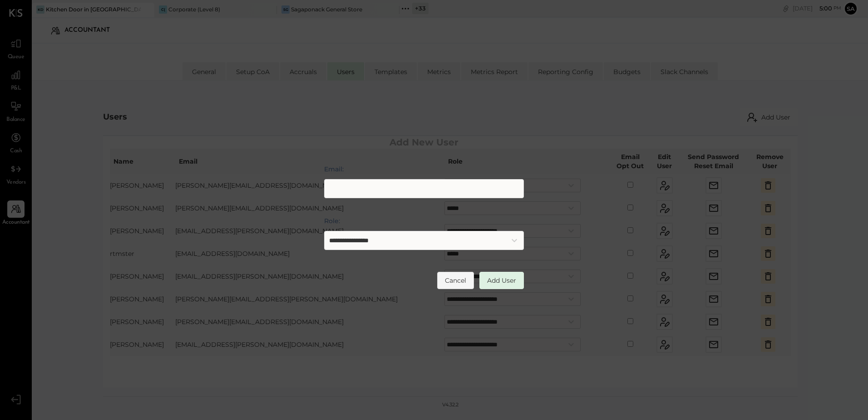 The height and width of the screenshot is (420, 868). What do you see at coordinates (502, 280) in the screenshot?
I see `button: Add User` at bounding box center [502, 280].